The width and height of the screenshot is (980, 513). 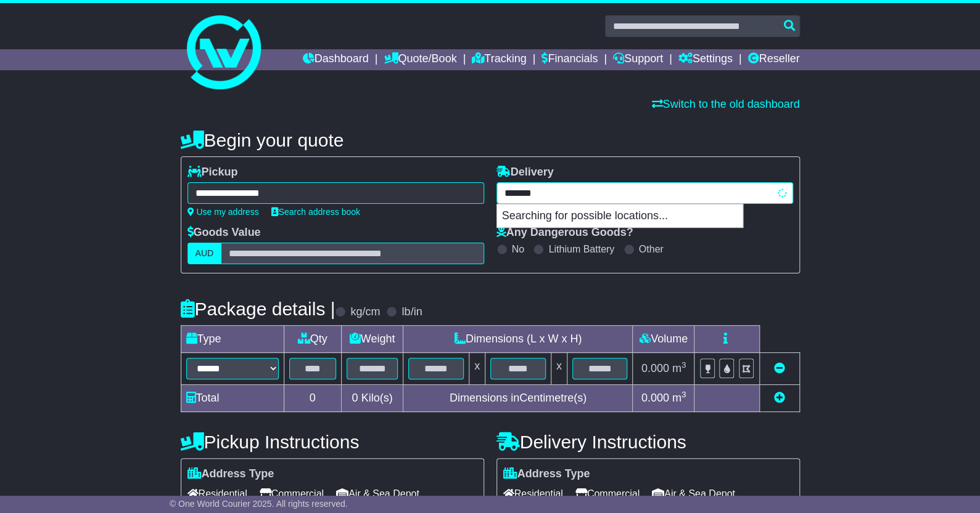 I want to click on td: Volume, so click(x=663, y=340).